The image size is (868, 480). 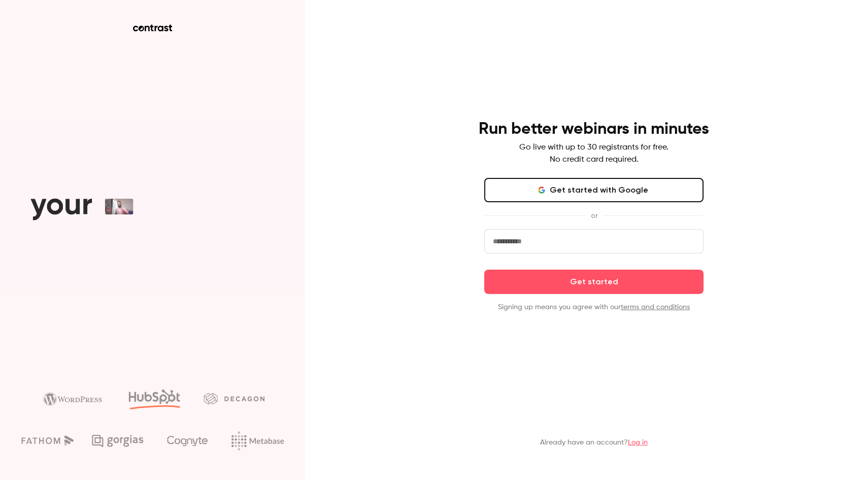 I want to click on a: Log in, so click(x=637, y=443).